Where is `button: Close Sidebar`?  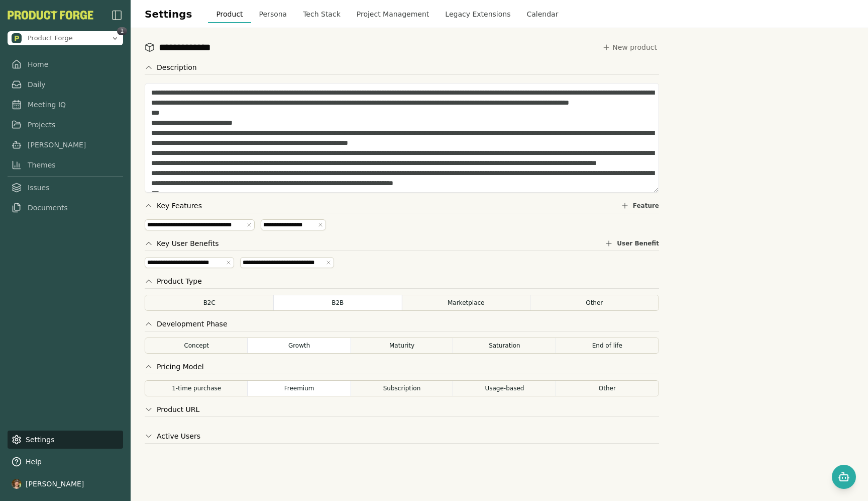 button: Close Sidebar is located at coordinates (117, 15).